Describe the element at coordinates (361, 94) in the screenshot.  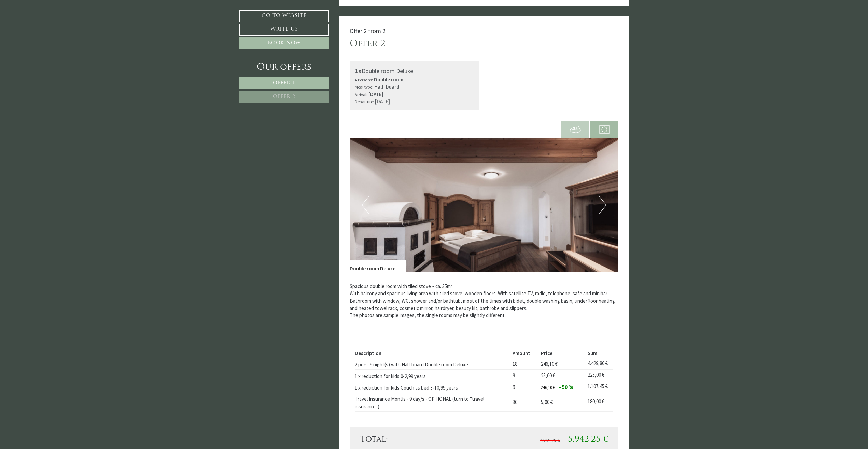
I see `small: Arrival:` at that location.